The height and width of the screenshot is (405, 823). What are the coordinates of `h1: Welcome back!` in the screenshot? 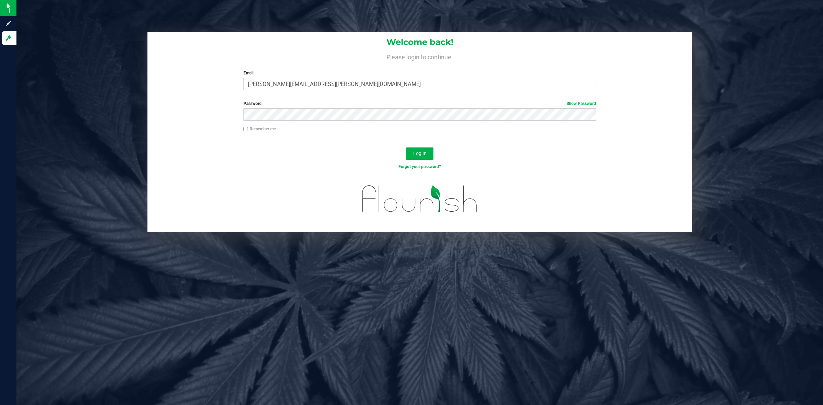 It's located at (420, 42).